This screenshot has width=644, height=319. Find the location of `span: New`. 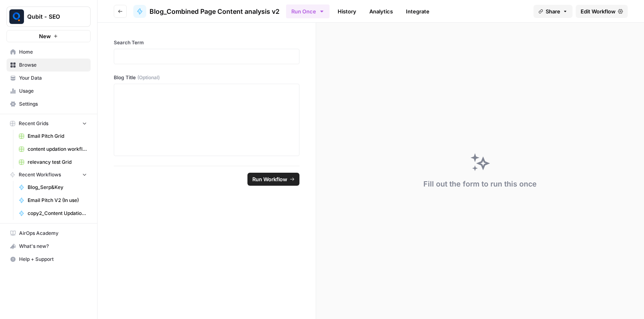

span: New is located at coordinates (45, 36).